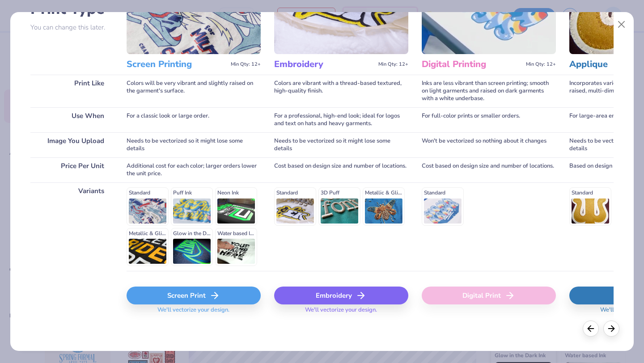 The image size is (644, 363). I want to click on div: Colors will be very vibrant and slightly raised on the garment's surface., so click(194, 91).